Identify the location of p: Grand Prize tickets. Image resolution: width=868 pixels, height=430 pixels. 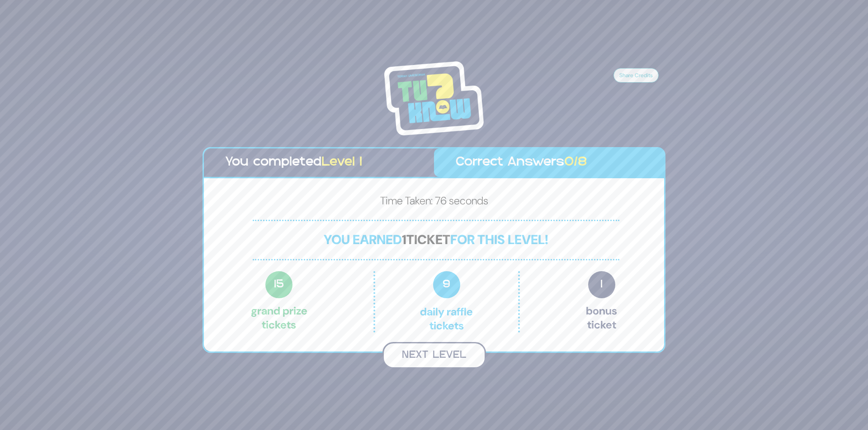
(279, 302).